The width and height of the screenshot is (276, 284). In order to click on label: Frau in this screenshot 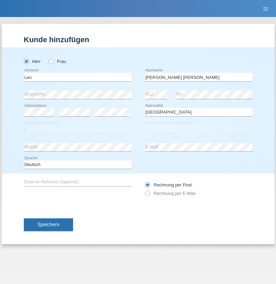, I will do `click(57, 61)`.